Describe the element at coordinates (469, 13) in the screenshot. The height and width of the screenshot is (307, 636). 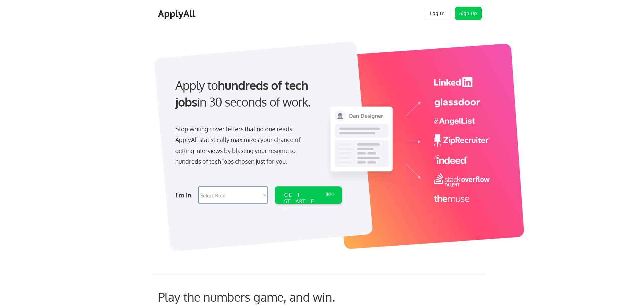
I see `button: Sign Up` at that location.